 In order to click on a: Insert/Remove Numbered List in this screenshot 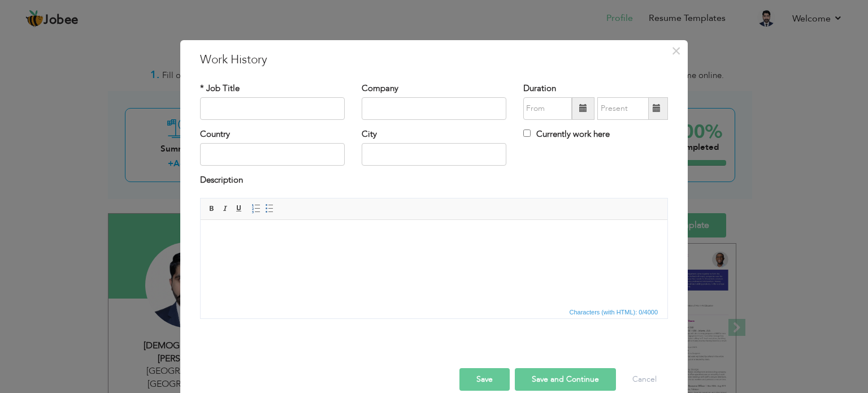, I will do `click(256, 209)`.